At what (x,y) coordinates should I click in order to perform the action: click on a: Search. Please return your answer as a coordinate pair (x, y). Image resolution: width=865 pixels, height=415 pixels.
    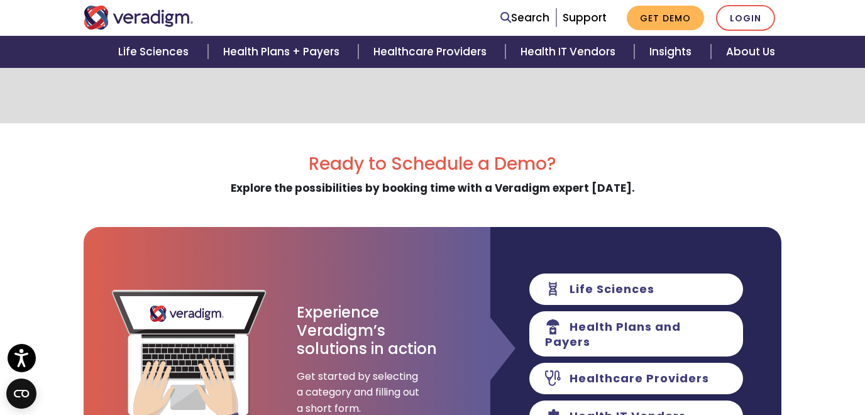
    Looking at the image, I should click on (525, 18).